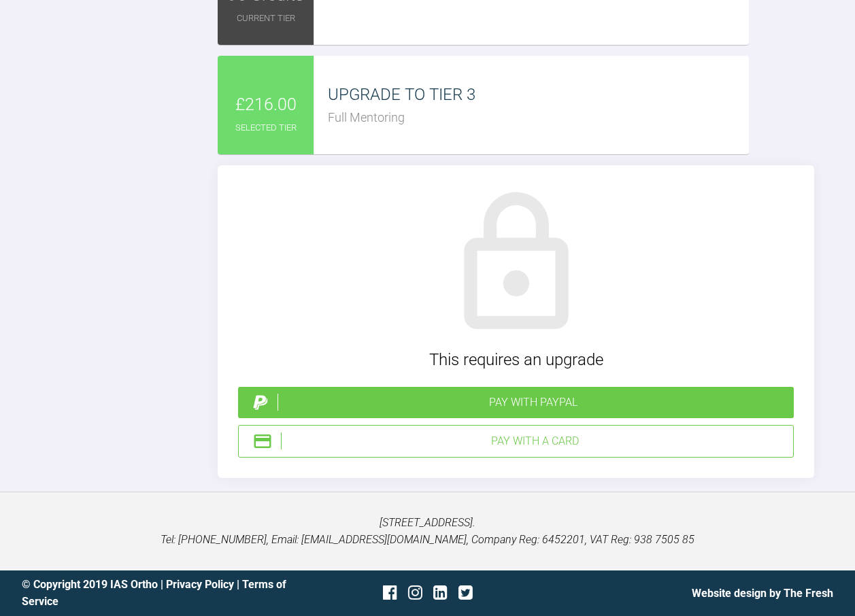 The width and height of the screenshot is (855, 616). I want to click on a: Privacy Policy, so click(200, 584).